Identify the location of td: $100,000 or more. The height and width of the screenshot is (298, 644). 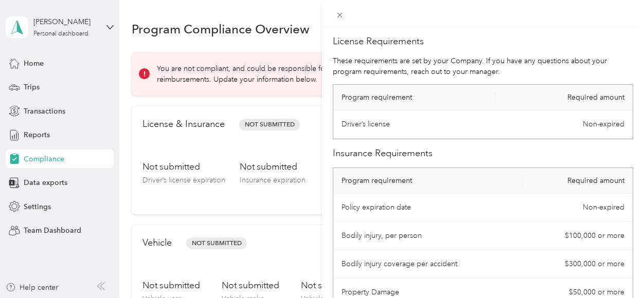
(577, 236).